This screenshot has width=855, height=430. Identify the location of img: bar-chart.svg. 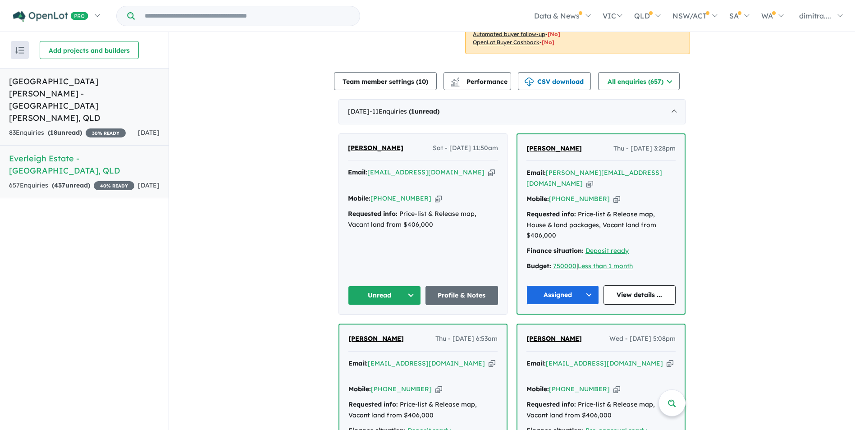
(455, 83).